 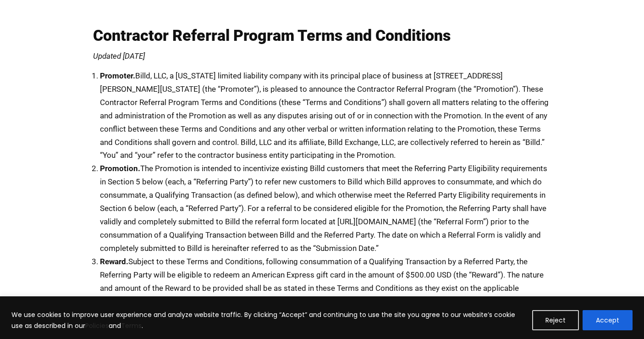 I want to click on li: The Promotion is intended to incentivize existing Billd customers that meet the Referring Party E..., so click(x=325, y=208).